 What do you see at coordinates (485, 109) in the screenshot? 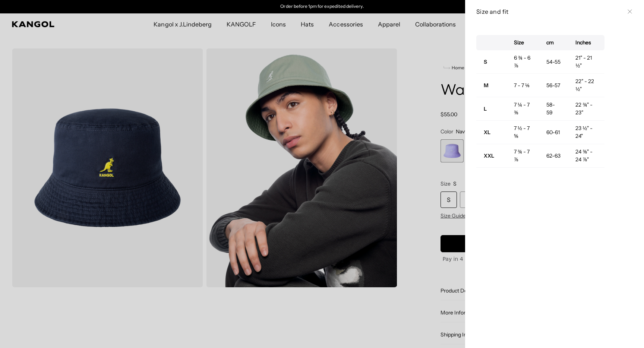
I see `strong: L` at bounding box center [485, 109].